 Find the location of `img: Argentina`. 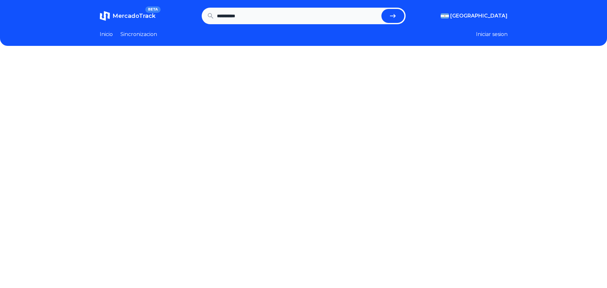

img: Argentina is located at coordinates (445, 16).